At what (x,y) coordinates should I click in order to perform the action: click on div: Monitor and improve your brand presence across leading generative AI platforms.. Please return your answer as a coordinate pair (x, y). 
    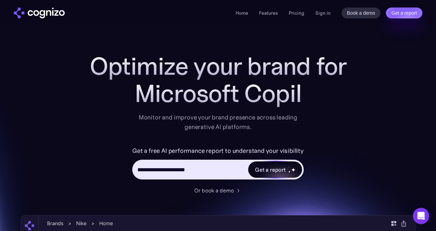
    Looking at the image, I should click on (218, 122).